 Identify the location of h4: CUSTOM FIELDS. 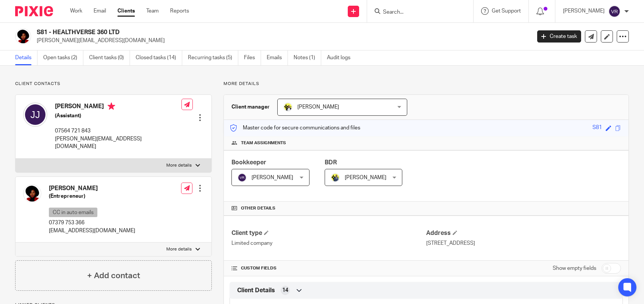
(329, 268).